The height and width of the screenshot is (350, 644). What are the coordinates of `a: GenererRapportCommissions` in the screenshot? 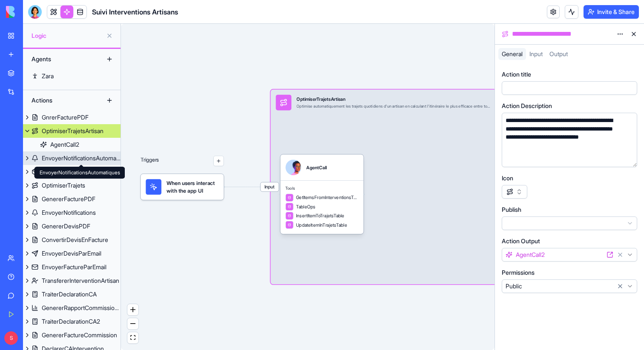 It's located at (72, 308).